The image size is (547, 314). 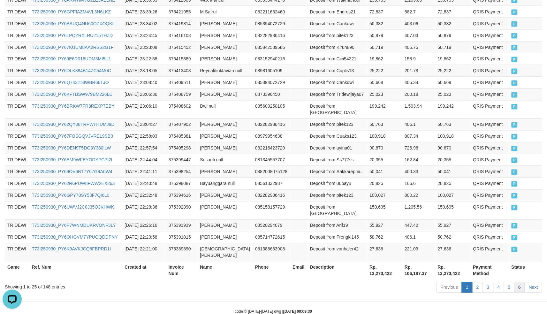 I want to click on td: 807.34, so click(x=418, y=136).